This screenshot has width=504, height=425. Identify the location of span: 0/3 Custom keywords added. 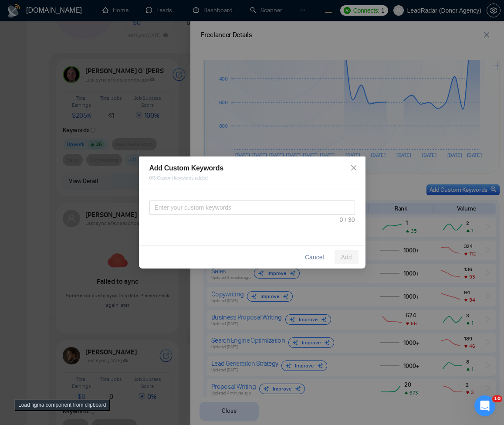
(252, 178).